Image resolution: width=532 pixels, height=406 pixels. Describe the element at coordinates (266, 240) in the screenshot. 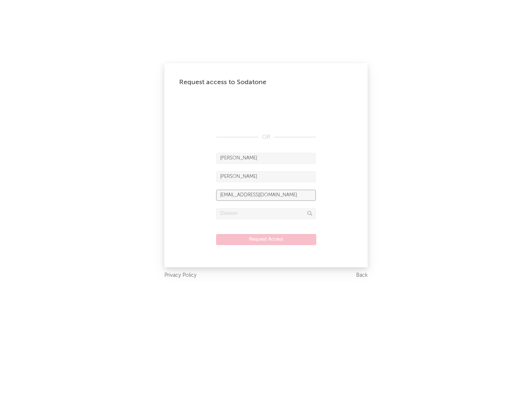

I see `button: Request Access` at that location.